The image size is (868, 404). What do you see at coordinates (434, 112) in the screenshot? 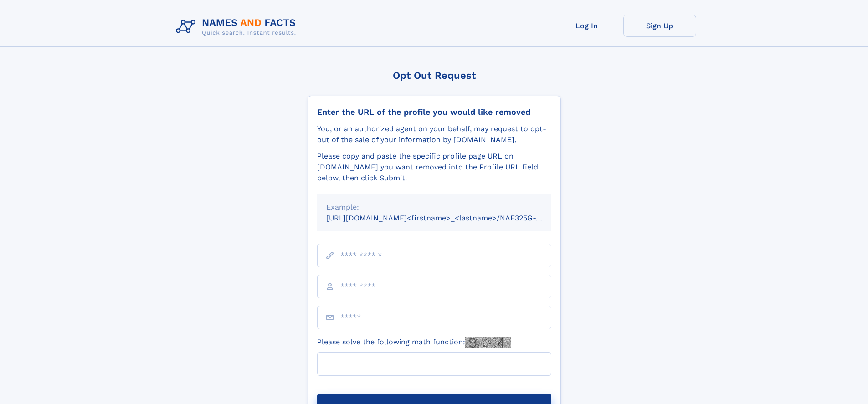
I see `div: Enter the URL of the profile you would like removed` at bounding box center [434, 112].